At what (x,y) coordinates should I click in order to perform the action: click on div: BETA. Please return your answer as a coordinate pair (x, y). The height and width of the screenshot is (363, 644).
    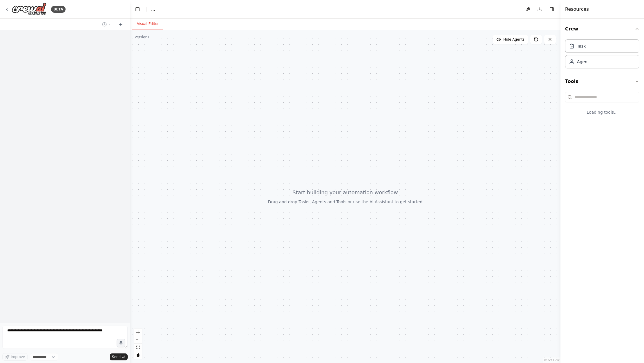
    Looking at the image, I should click on (58, 9).